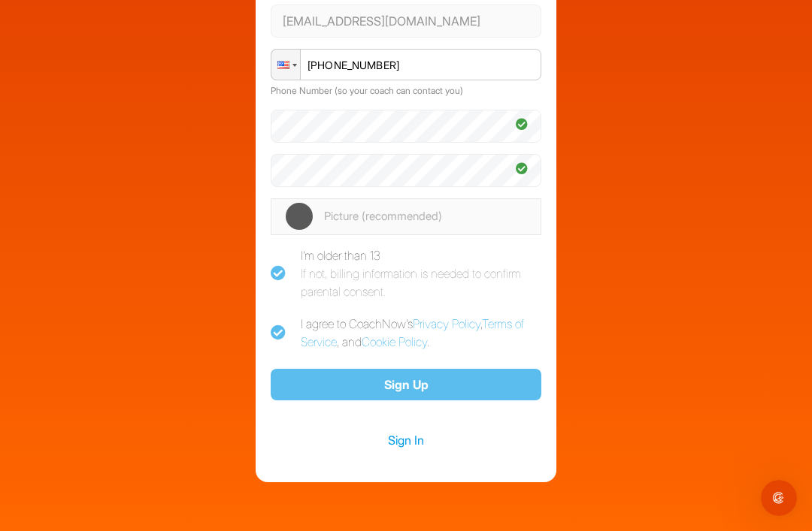 Image resolution: width=812 pixels, height=531 pixels. I want to click on button: Sign Up, so click(406, 385).